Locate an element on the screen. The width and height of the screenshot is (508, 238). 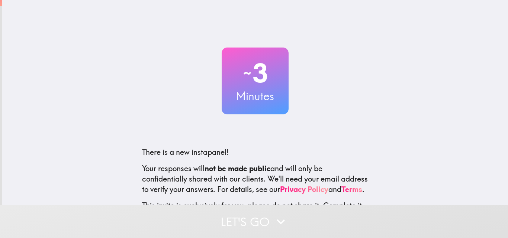
p: This invite is exclusively for you, please do not share it. Complete it soon because spots are li... is located at coordinates (255, 211).